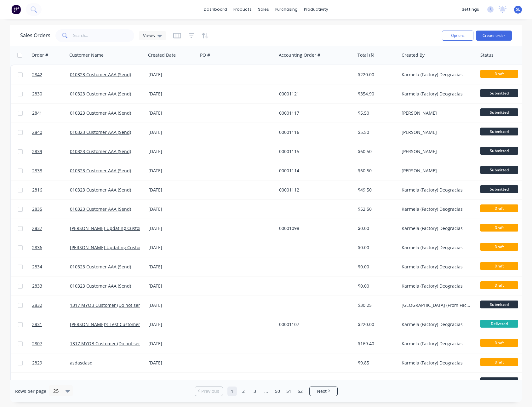 The width and height of the screenshot is (532, 407). Describe the element at coordinates (37, 209) in the screenshot. I see `span: 2835` at that location.